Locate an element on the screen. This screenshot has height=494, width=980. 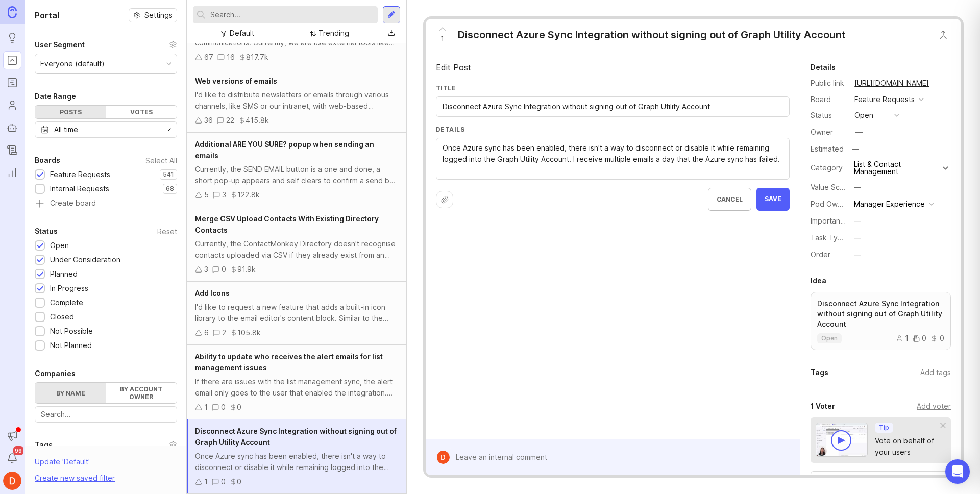
img: Canny Home is located at coordinates (12, 12).